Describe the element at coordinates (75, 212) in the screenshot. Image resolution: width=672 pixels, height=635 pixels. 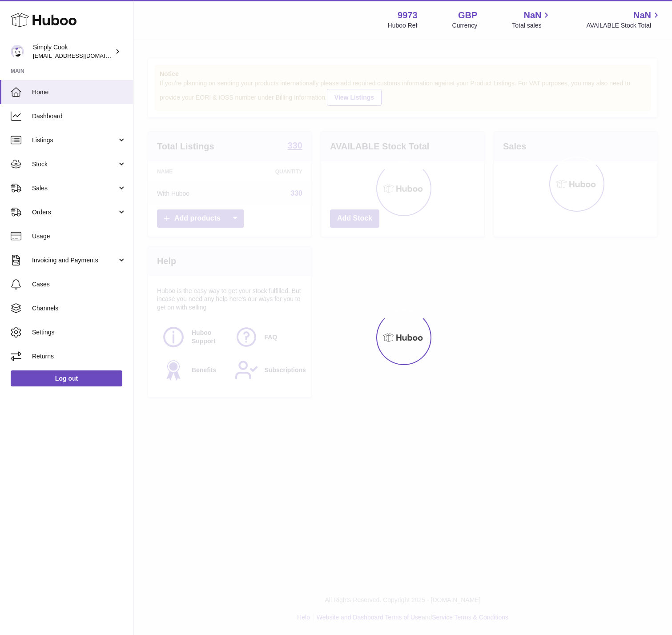
I see `span: Orders` at that location.